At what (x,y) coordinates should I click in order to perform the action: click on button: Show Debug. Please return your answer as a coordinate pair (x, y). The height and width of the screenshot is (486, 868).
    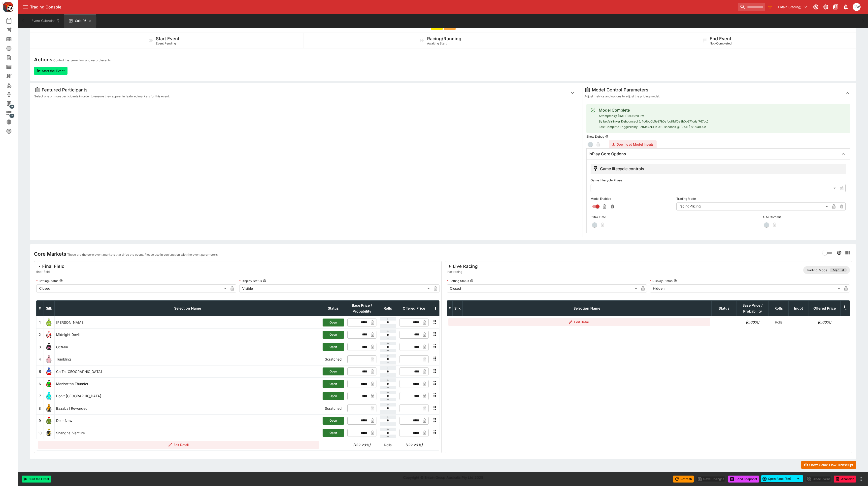
    Looking at the image, I should click on (607, 137).